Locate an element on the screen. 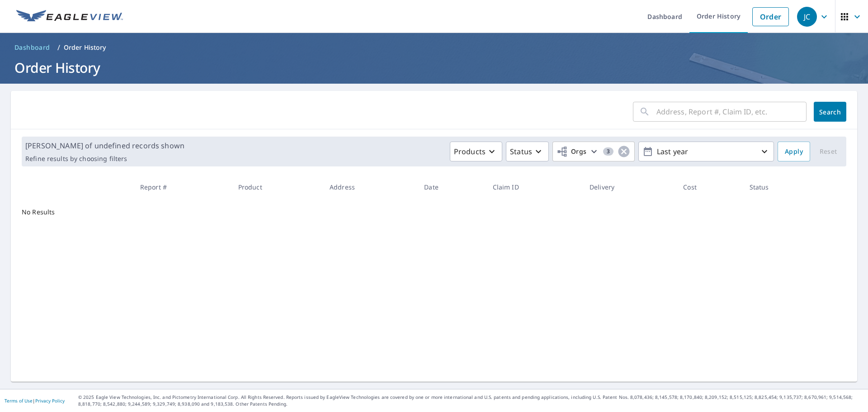  img: EV Logo is located at coordinates (70, 17).